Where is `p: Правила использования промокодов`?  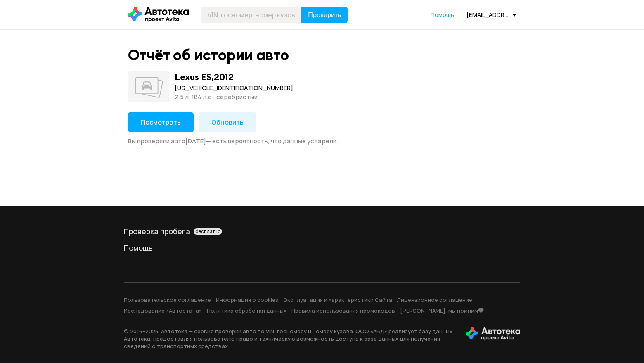
p: Правила использования промокодов is located at coordinates (343, 310).